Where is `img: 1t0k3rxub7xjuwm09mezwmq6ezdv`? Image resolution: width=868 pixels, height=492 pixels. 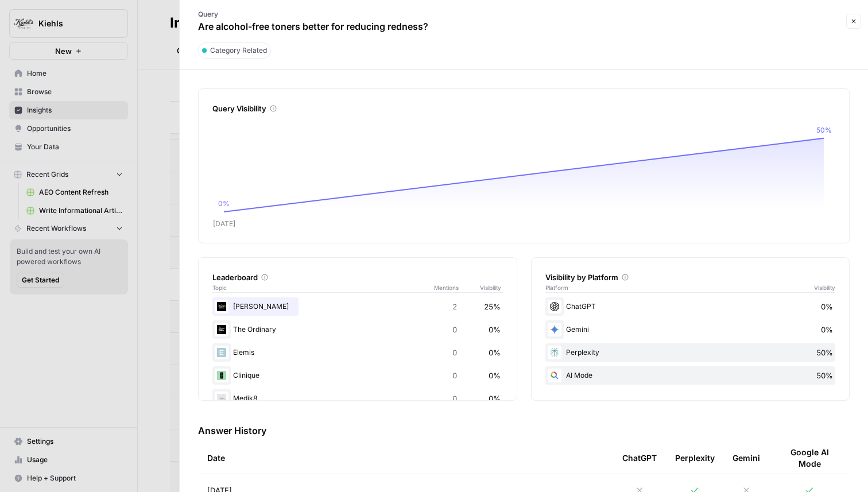 img: 1t0k3rxub7xjuwm09mezwmq6ezdv is located at coordinates (222, 329).